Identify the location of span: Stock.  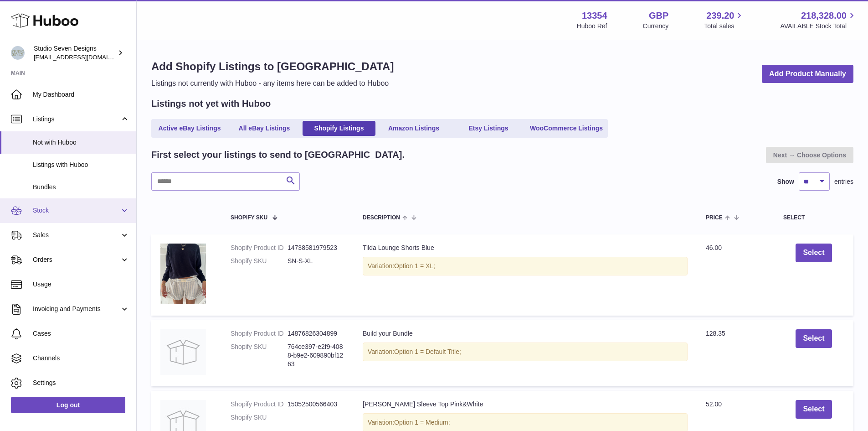
(76, 210).